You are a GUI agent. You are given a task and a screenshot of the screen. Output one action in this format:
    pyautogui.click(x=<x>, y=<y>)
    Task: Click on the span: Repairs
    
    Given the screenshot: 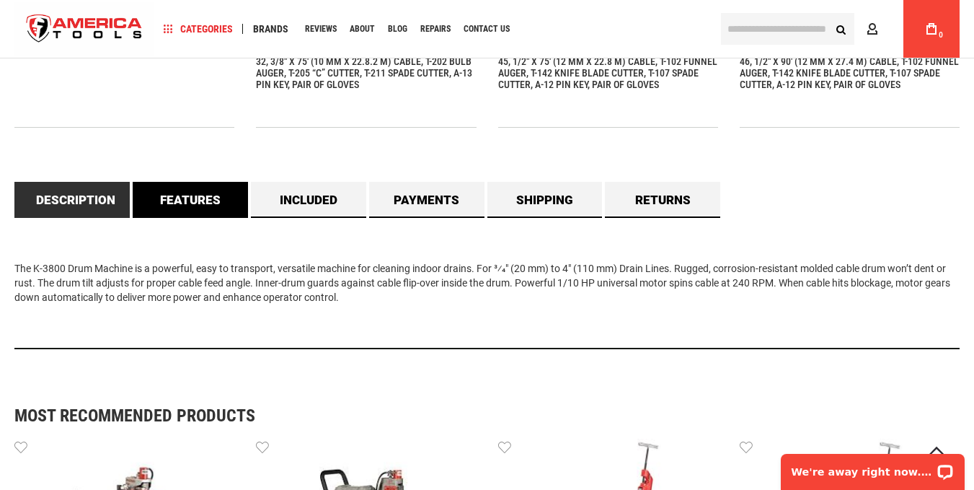 What is the action you would take?
    pyautogui.click(x=436, y=29)
    